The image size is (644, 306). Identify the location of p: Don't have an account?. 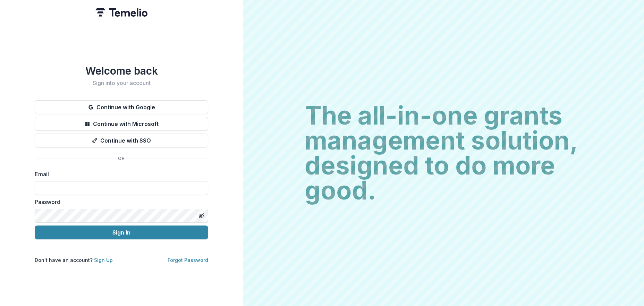
(74, 260).